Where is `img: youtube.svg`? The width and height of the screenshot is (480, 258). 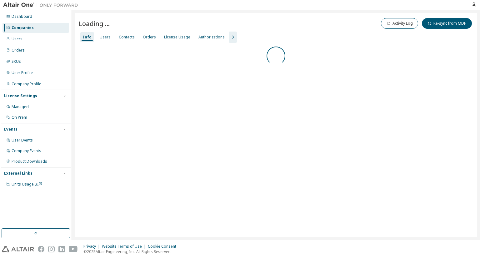 img: youtube.svg is located at coordinates (73, 249).